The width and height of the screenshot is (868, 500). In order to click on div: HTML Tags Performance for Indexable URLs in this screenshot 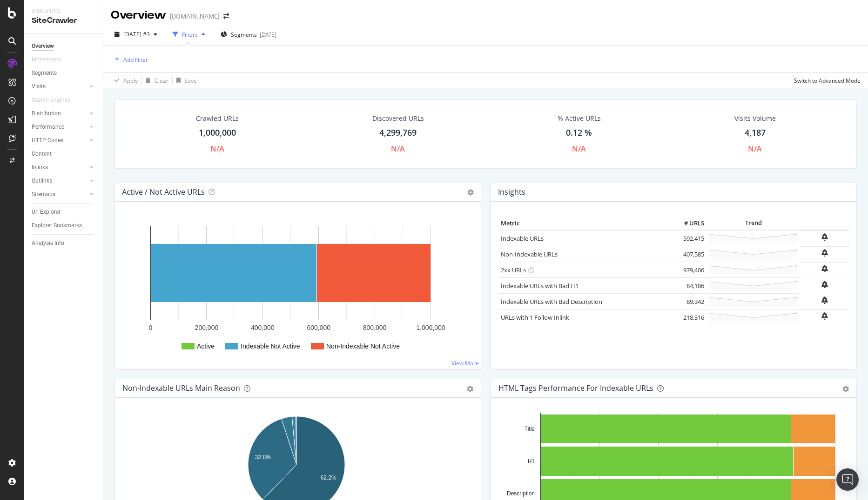, I will do `click(576, 388)`.